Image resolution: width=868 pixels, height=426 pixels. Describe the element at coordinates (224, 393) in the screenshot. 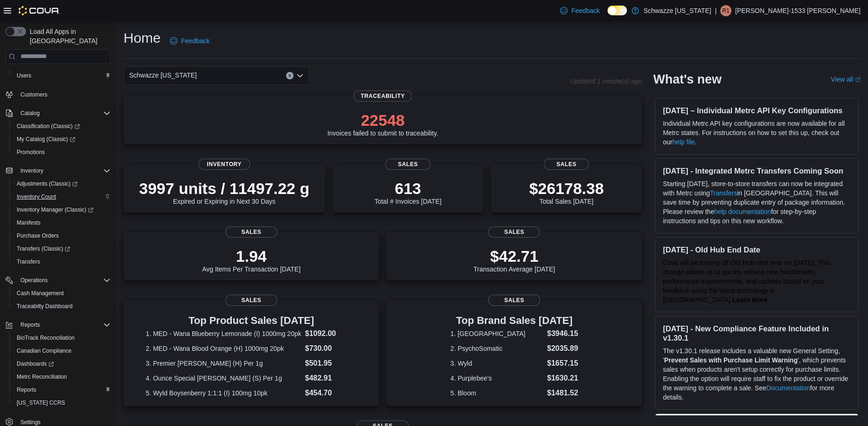

I see `dt: 5. Wyld Boysenberry 1:1:1 (I) 100mg 10pk` at that location.